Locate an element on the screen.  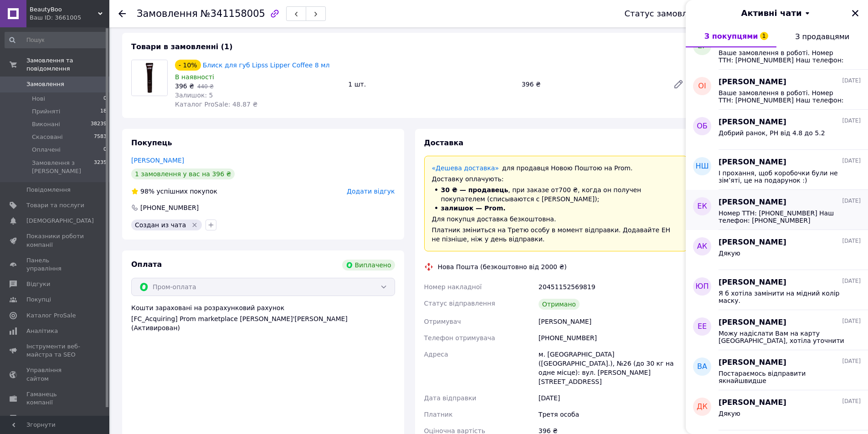
span: Статус відправлення is located at coordinates (460, 303).